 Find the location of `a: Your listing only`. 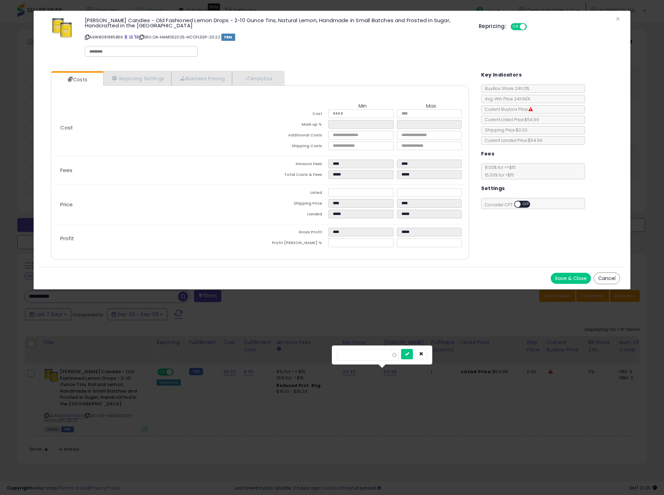

a: Your listing only is located at coordinates (136, 37).